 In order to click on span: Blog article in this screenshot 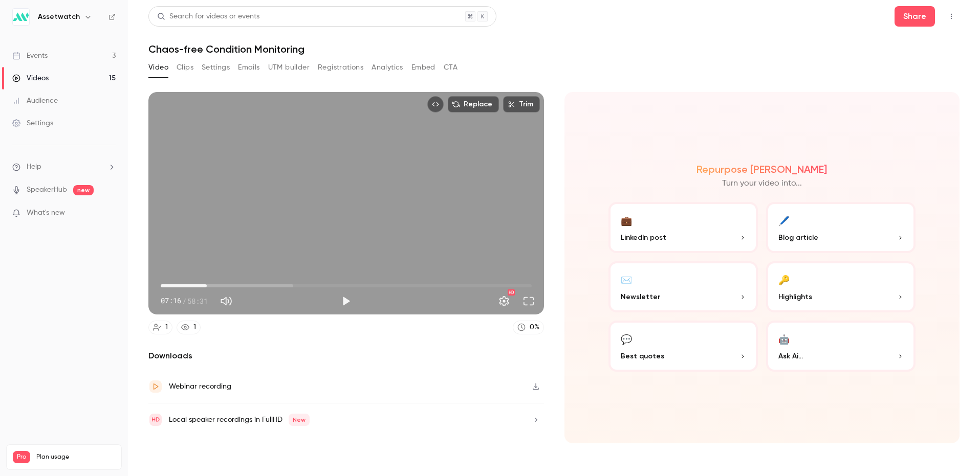, I will do `click(798, 237)`.